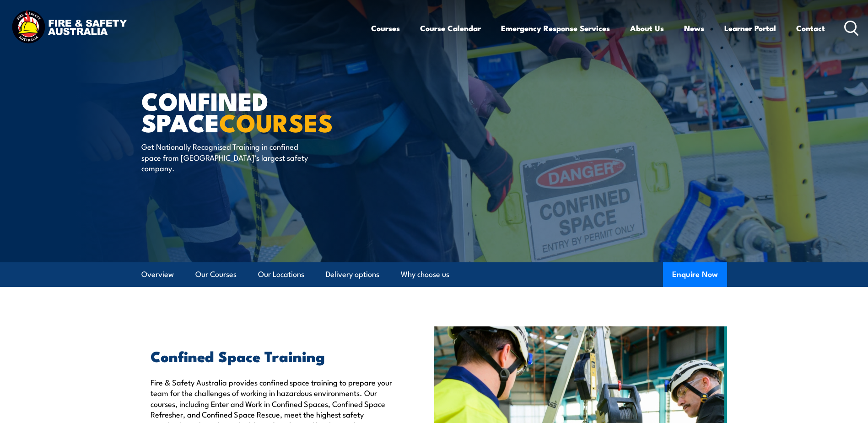 This screenshot has width=868, height=423. Describe the element at coordinates (255, 111) in the screenshot. I see `h1: Confined Space` at that location.